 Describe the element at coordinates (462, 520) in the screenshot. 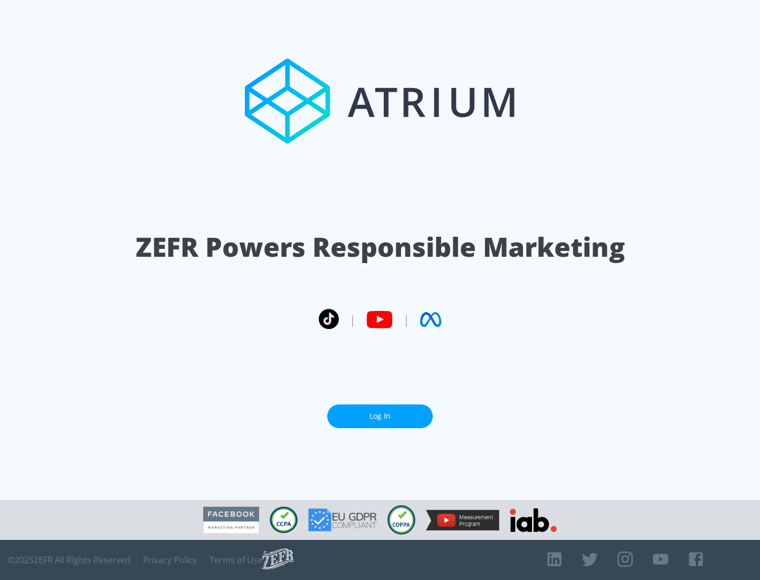

I see `img: YouTube Measurement Program` at that location.